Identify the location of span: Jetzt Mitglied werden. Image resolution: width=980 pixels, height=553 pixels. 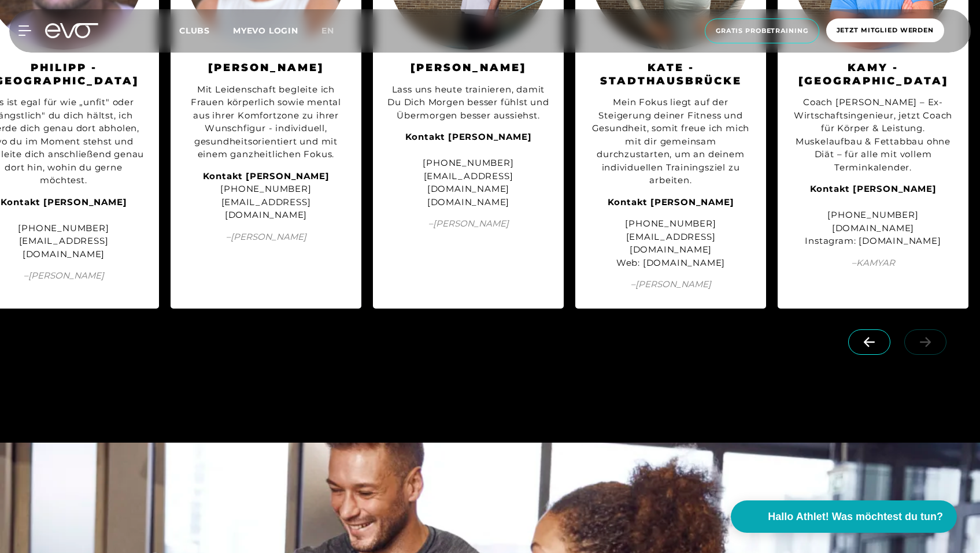
(885, 30).